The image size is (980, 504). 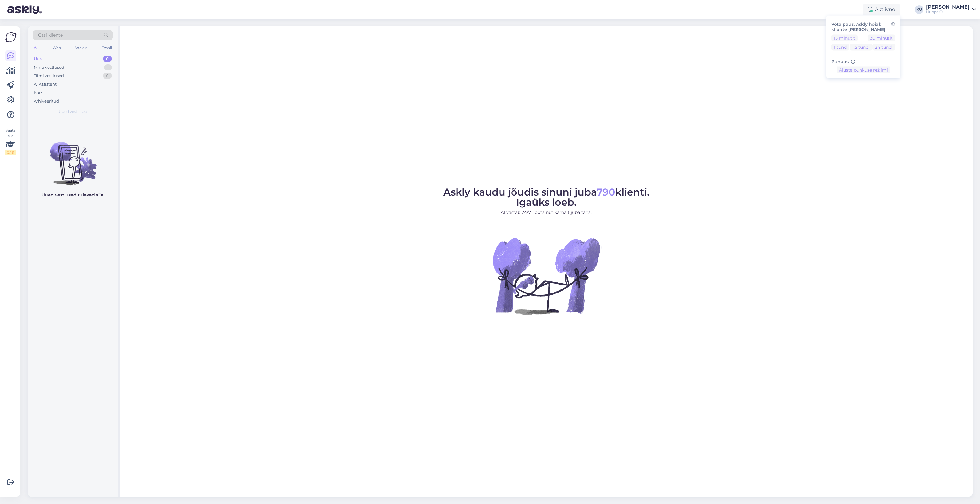 I want to click on div: Uus, so click(x=38, y=59).